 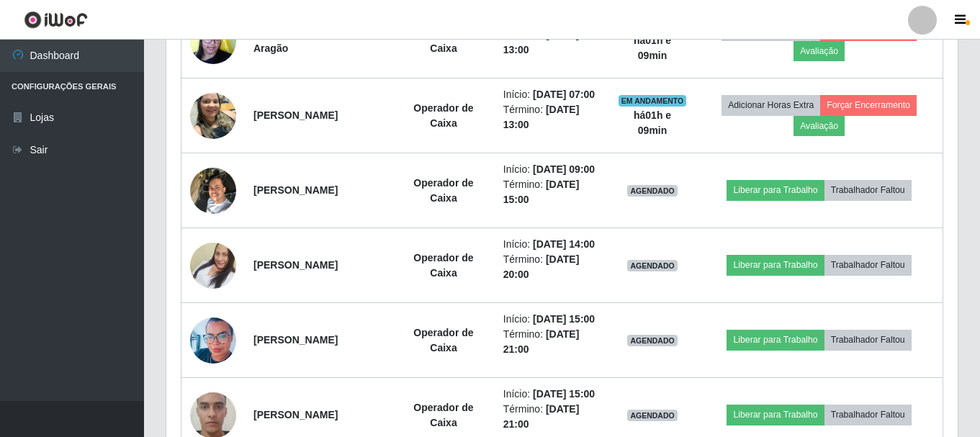 I want to click on img: CoreUI Logo, so click(x=55, y=20).